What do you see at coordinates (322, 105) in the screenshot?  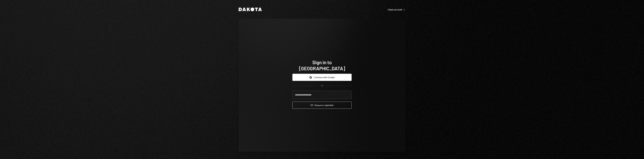 I see `button: Request a signinlink` at bounding box center [322, 105].